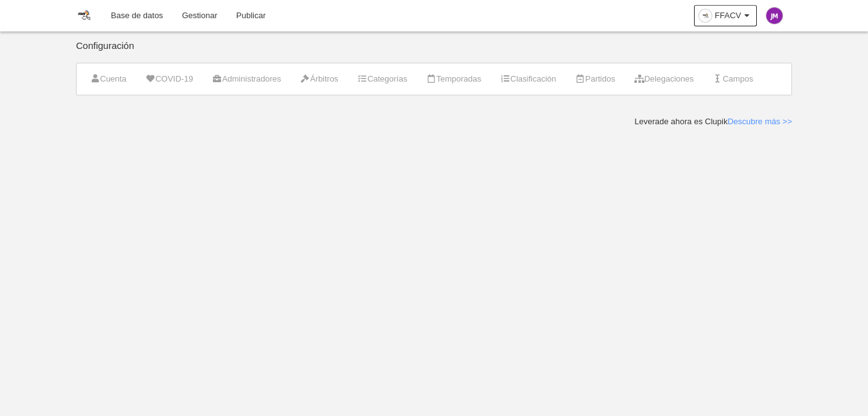 The width and height of the screenshot is (868, 416). Describe the element at coordinates (169, 79) in the screenshot. I see `a: COVID-19` at that location.